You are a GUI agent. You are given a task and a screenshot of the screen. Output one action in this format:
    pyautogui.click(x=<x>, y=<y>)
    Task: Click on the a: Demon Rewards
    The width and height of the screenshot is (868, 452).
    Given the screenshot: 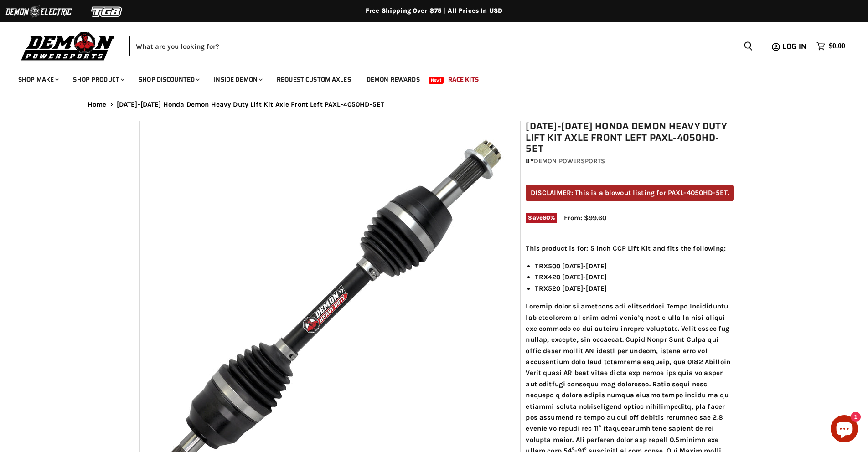 What is the action you would take?
    pyautogui.click(x=393, y=79)
    